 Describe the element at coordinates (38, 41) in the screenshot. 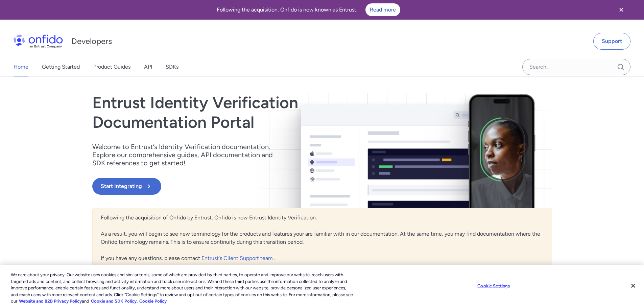

I see `img: Onfido Logo` at that location.